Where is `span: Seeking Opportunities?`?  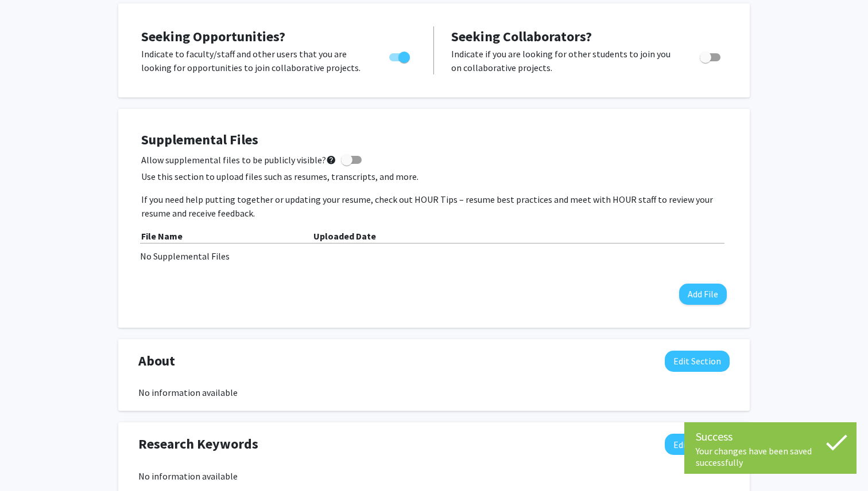
span: Seeking Opportunities? is located at coordinates (213, 36).